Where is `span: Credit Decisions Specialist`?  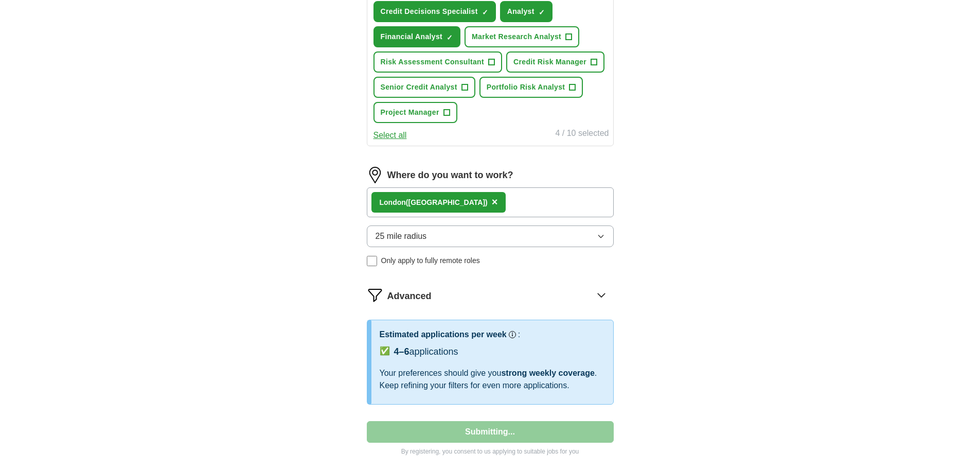 span: Credit Decisions Specialist is located at coordinates (429, 11).